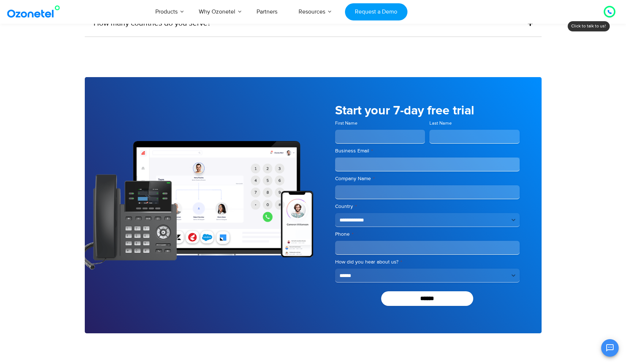 This screenshot has height=364, width=626. Describe the element at coordinates (427, 262) in the screenshot. I see `label: How did you hear about us?` at that location.